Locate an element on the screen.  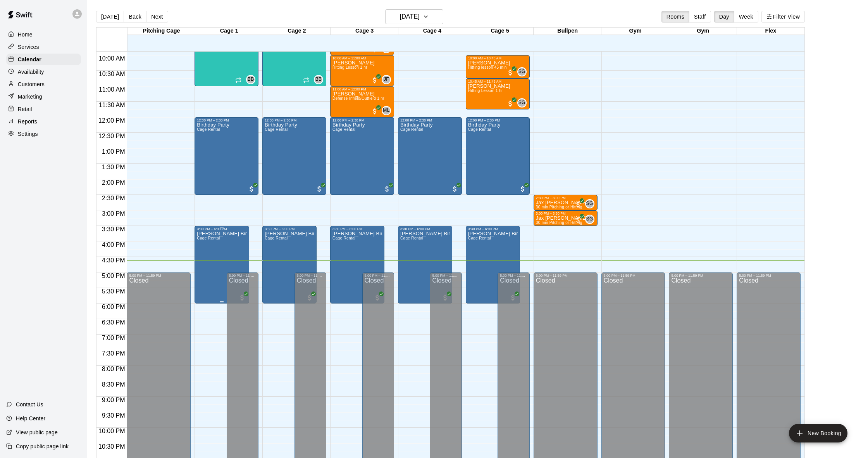
button: Day is located at coordinates (725, 17).